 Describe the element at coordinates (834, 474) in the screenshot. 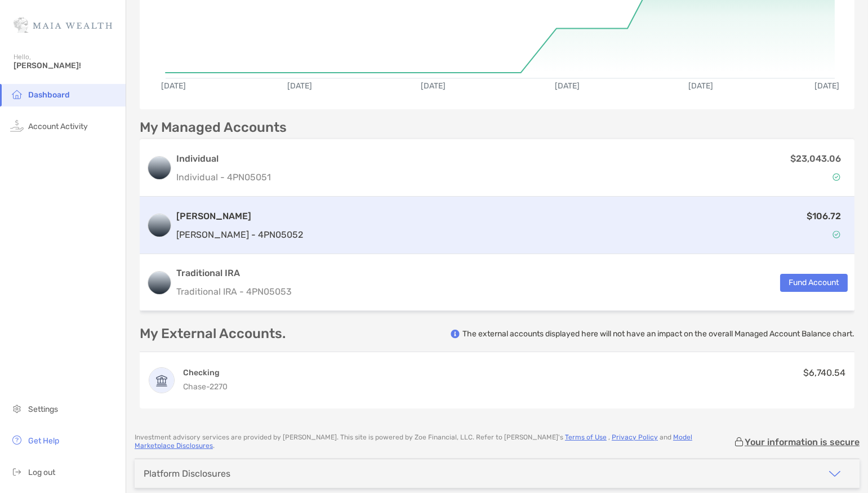

I see `img: icon arrow` at that location.